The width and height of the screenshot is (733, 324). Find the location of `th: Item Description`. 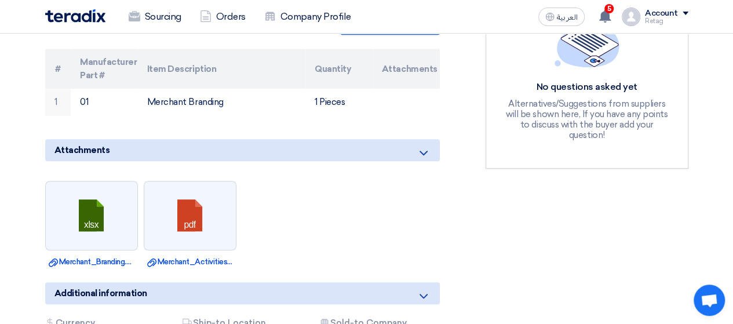

th: Item Description is located at coordinates (221, 68).